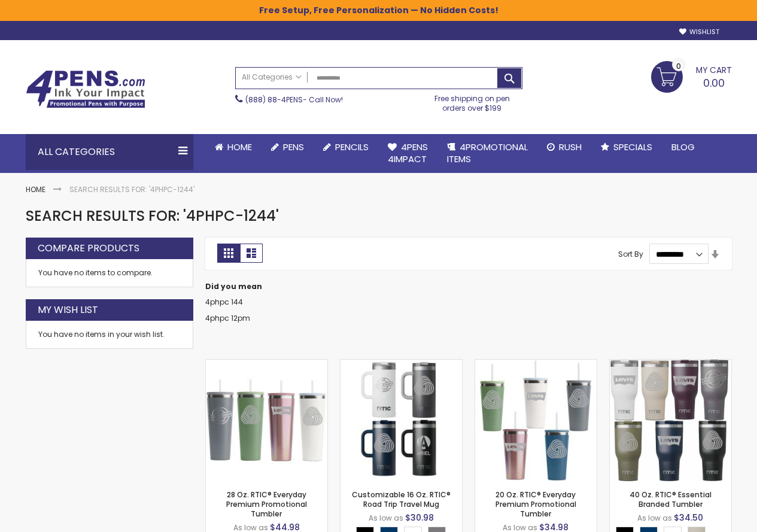 The width and height of the screenshot is (757, 532). I want to click on span: 4PROMOTIONAL ITEMS, so click(487, 152).